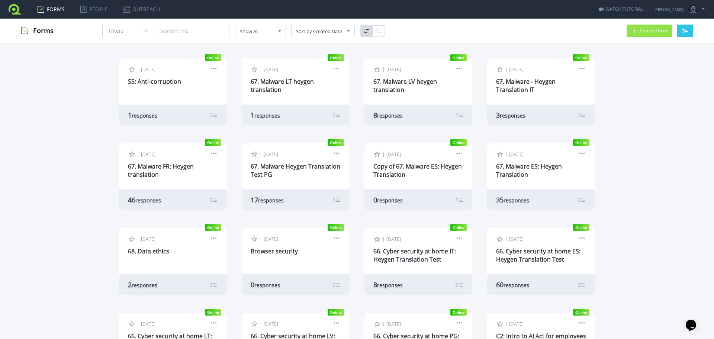 Image resolution: width=714 pixels, height=339 pixels. Describe the element at coordinates (654, 31) in the screenshot. I see `span: Create Form` at that location.